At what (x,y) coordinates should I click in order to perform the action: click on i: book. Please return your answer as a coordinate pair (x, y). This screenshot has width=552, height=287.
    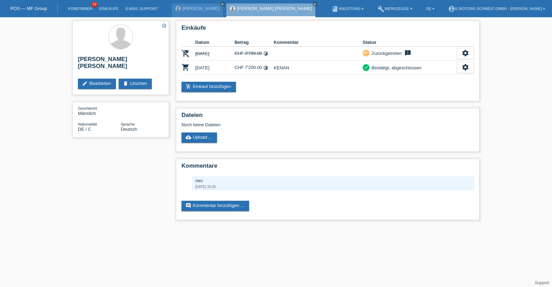
    Looking at the image, I should click on (335, 9).